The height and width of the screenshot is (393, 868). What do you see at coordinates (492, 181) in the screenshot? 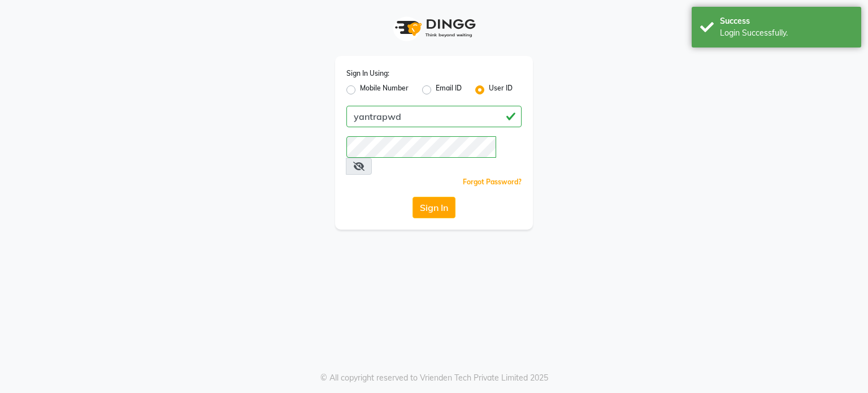
I see `a: Forgot Password?` at bounding box center [492, 181].